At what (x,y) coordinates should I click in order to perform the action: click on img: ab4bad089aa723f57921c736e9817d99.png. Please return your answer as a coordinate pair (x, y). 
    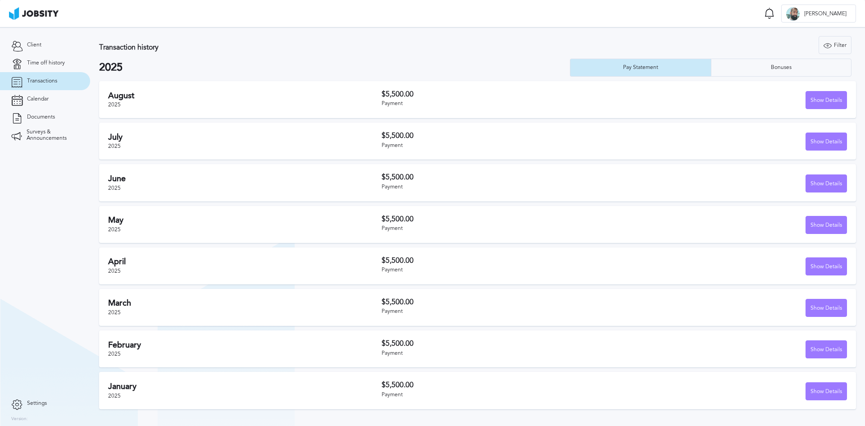
    Looking at the image, I should click on (34, 14).